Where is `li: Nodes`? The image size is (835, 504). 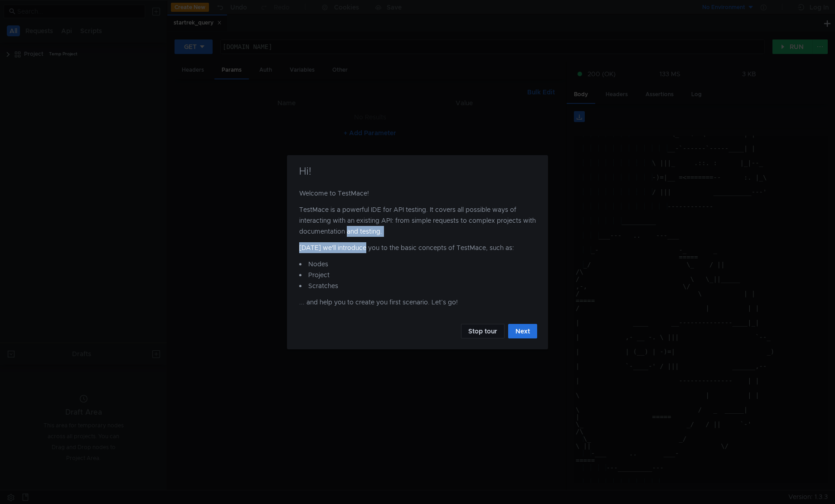 li: Nodes is located at coordinates (418, 264).